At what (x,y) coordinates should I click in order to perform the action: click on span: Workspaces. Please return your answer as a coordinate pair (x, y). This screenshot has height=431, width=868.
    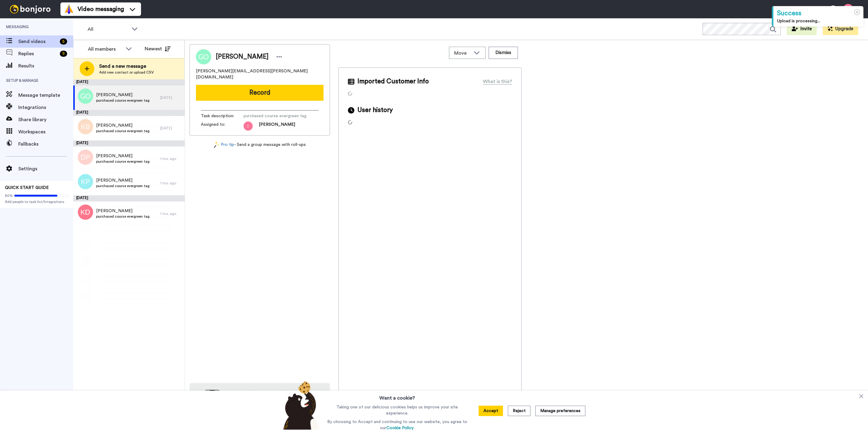
    Looking at the image, I should click on (46, 132).